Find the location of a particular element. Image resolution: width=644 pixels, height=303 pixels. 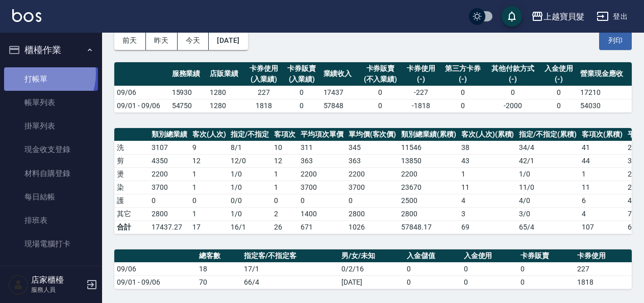

div: (入業績) is located at coordinates (301, 79).